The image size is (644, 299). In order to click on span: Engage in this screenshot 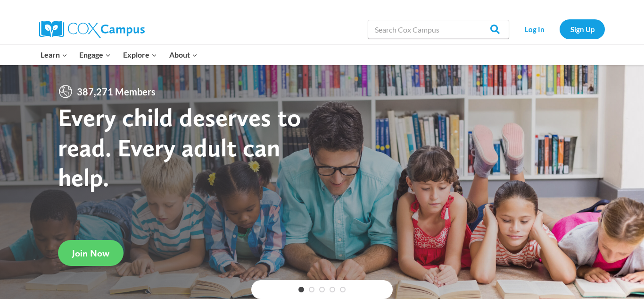, I will do `click(95, 55)`.